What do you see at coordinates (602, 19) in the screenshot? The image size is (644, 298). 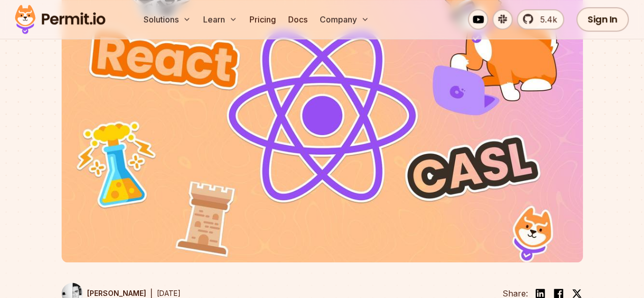 I see `a: Sign In` at bounding box center [602, 19].